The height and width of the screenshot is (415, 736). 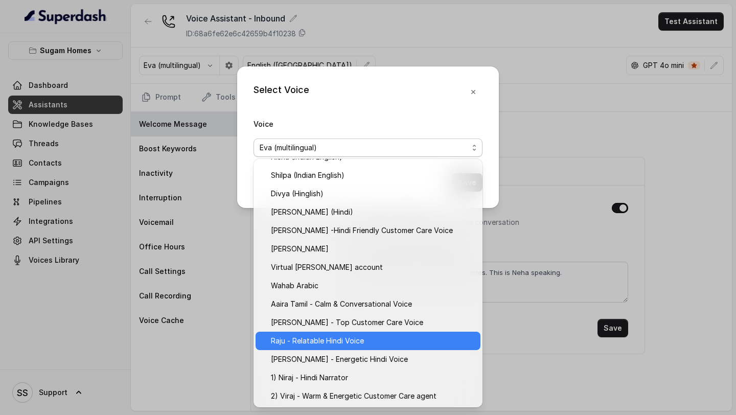 I want to click on span: 1) Niraj - Hindi Narrator, so click(x=373, y=378).